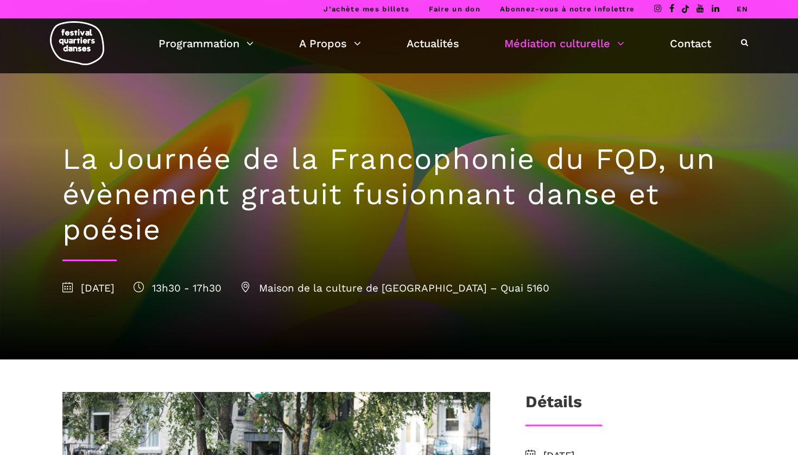 This screenshot has height=455, width=798. I want to click on a: J’achète mes billets, so click(366, 9).